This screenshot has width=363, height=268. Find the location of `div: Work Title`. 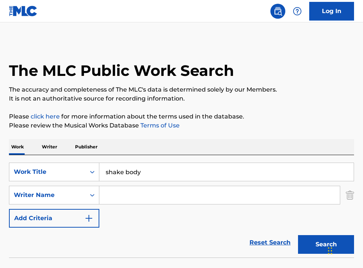

div: Work Title is located at coordinates (47, 172).